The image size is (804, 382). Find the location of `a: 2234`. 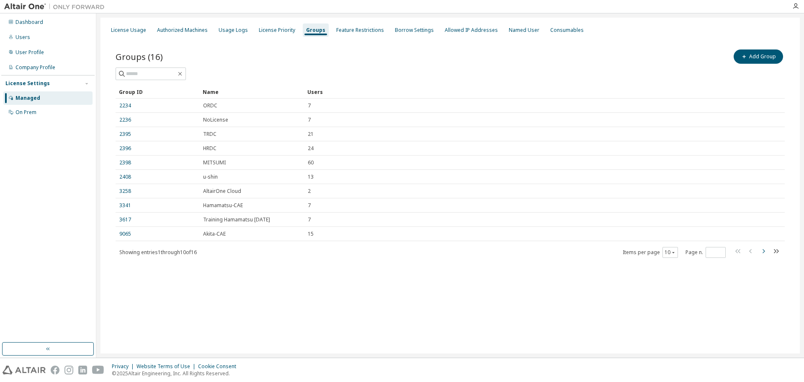

a: 2234 is located at coordinates (125, 106).